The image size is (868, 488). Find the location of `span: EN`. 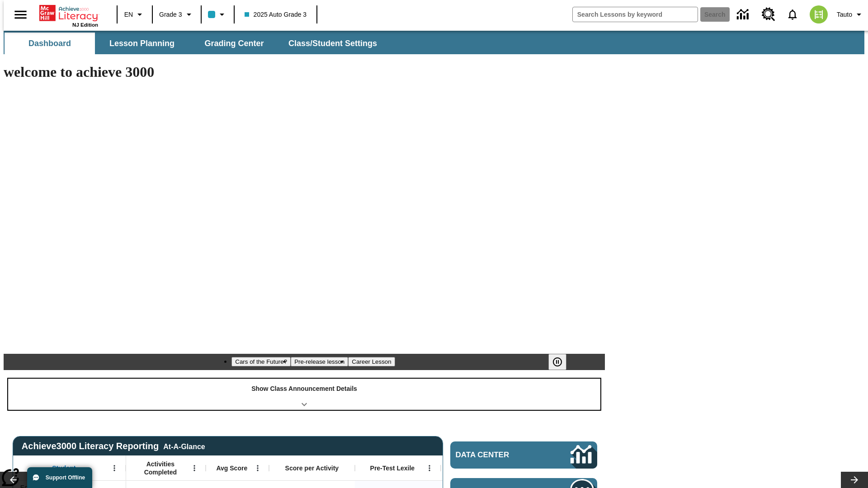

span: EN is located at coordinates (128, 15).